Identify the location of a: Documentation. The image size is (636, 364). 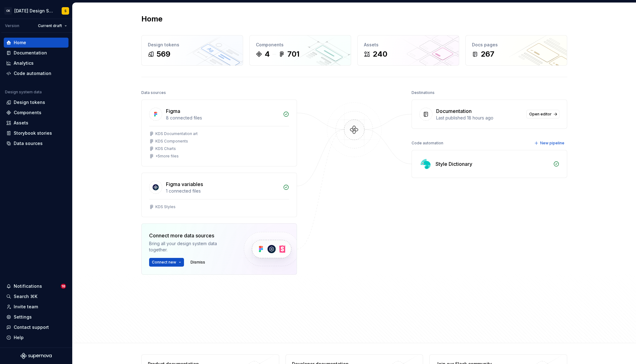
(36, 53).